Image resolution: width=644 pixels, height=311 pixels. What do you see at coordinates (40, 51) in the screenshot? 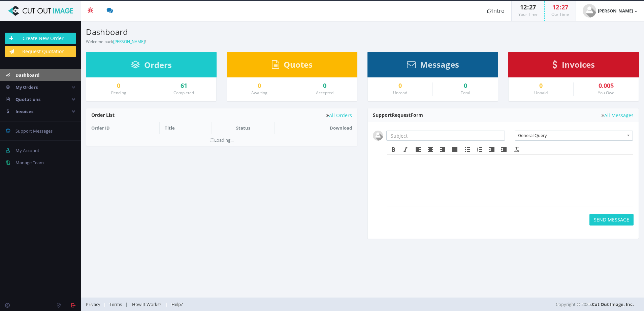
I see `a: Request Quotation` at bounding box center [40, 51].